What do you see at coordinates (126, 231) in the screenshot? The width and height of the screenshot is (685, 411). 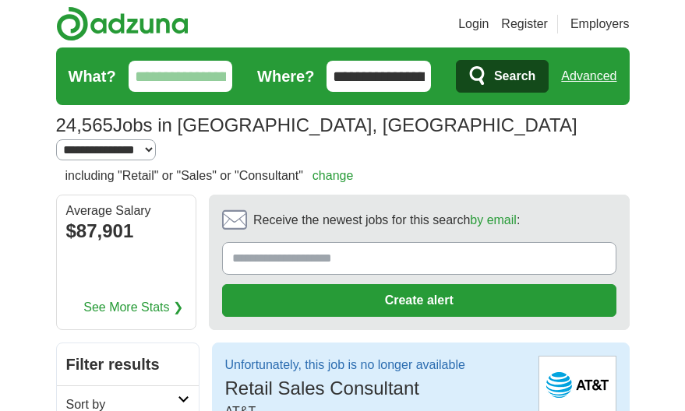 I see `div: $87,901` at bounding box center [126, 231].